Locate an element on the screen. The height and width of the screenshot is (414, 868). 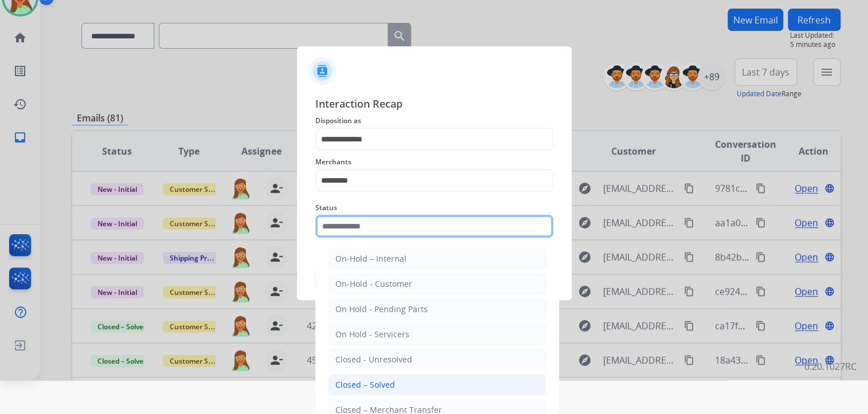
div: Closed - Unresolved is located at coordinates (373, 360).